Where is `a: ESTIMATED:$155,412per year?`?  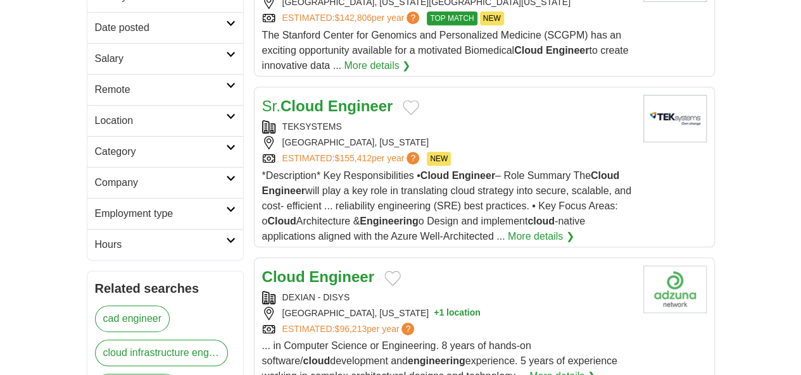 a: ESTIMATED:$155,412per year? is located at coordinates (352, 159).